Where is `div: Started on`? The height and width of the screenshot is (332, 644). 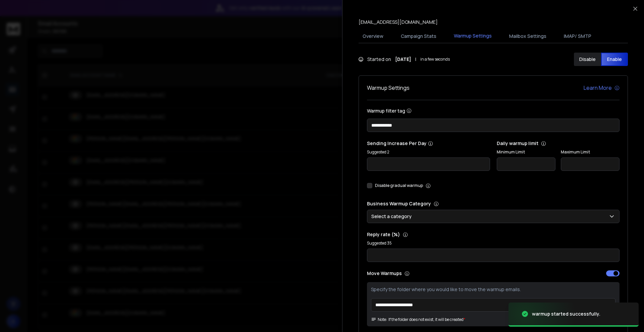
div: Started on is located at coordinates (404, 59).